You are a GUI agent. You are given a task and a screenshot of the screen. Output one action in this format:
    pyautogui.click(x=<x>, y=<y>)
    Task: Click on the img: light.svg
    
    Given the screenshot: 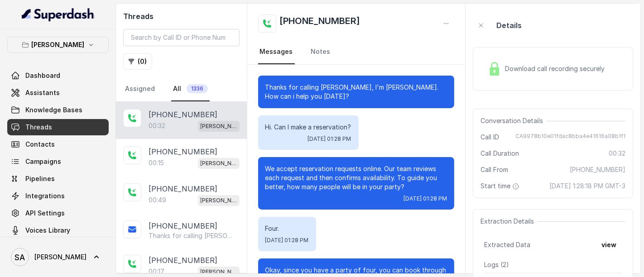 What is the action you would take?
    pyautogui.click(x=58, y=14)
    